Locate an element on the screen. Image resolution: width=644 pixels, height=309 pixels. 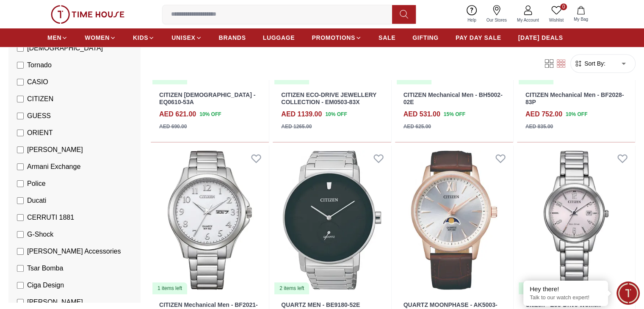
div: AED 1265.00 is located at coordinates (296, 127).